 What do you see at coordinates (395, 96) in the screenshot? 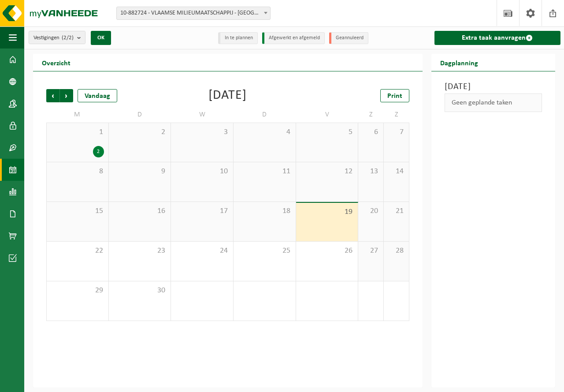
I see `a: Print` at bounding box center [395, 96].